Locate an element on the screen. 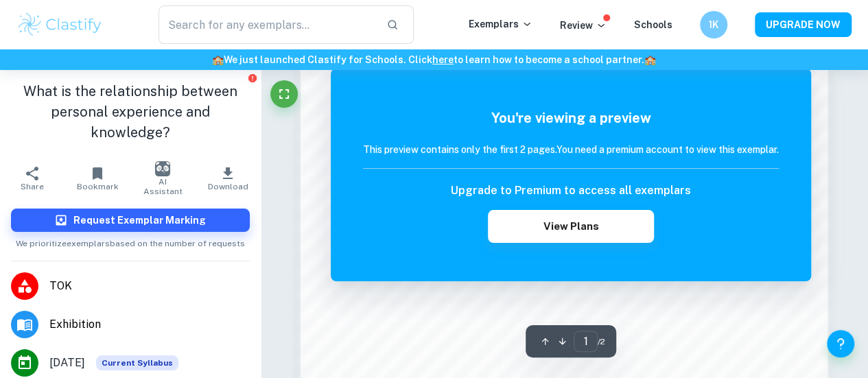 The height and width of the screenshot is (378, 868). span: Current Syllabus is located at coordinates (137, 362).